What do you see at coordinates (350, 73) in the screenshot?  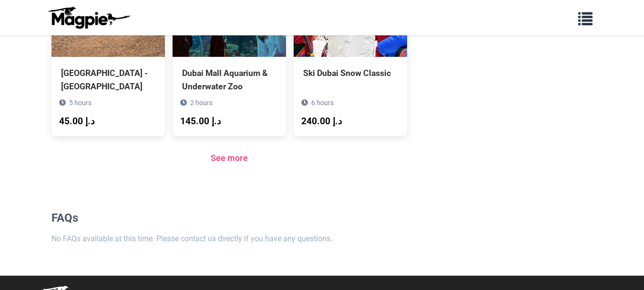 I see `div: Ski Dubai Snow Classic` at bounding box center [350, 73].